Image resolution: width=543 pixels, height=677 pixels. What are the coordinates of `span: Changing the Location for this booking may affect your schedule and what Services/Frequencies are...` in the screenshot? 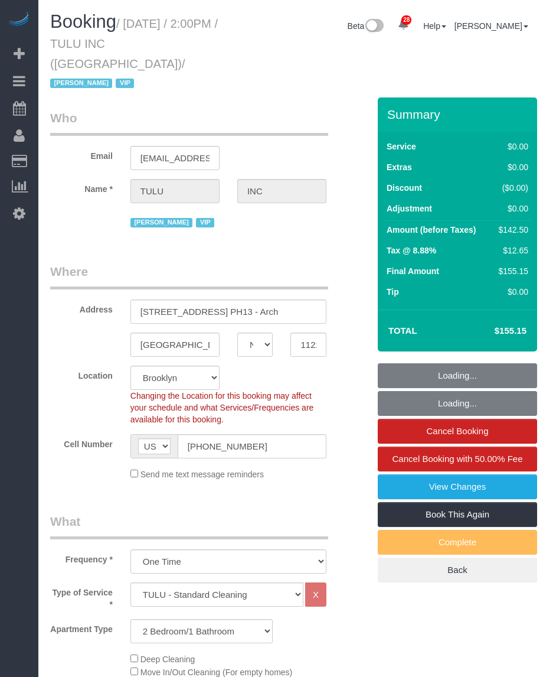 It's located at (222, 408).